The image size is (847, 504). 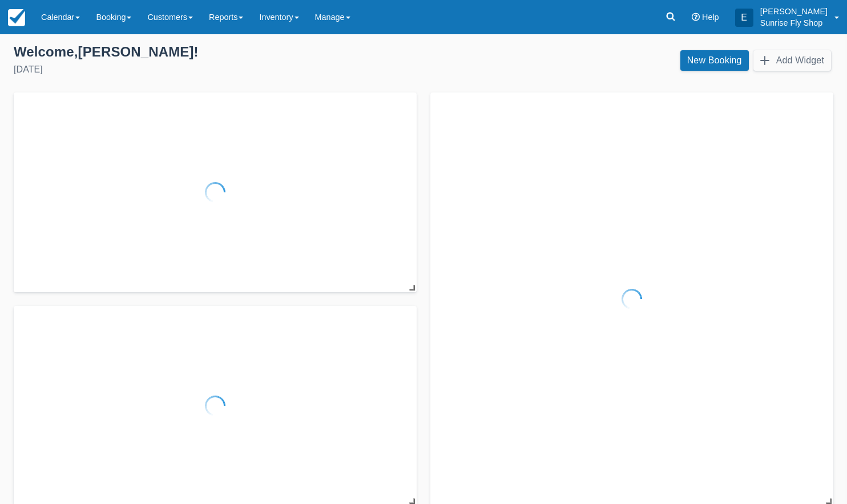 What do you see at coordinates (793, 60) in the screenshot?
I see `button: Add Widget` at bounding box center [793, 60].